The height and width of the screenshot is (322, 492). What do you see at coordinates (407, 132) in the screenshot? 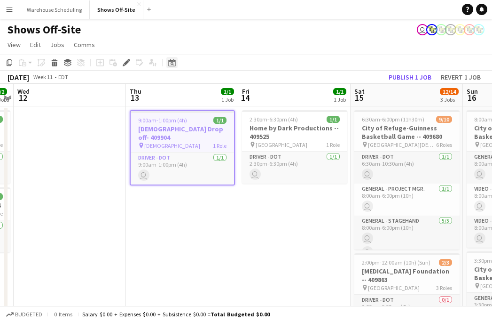
I see `h3: City of Refuge-Guinness Basketball Game -- 409680` at bounding box center [407, 132].